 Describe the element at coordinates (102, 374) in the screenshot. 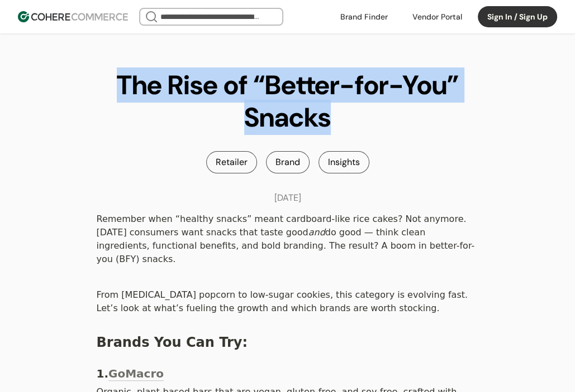

I see `b: 1.` at that location.